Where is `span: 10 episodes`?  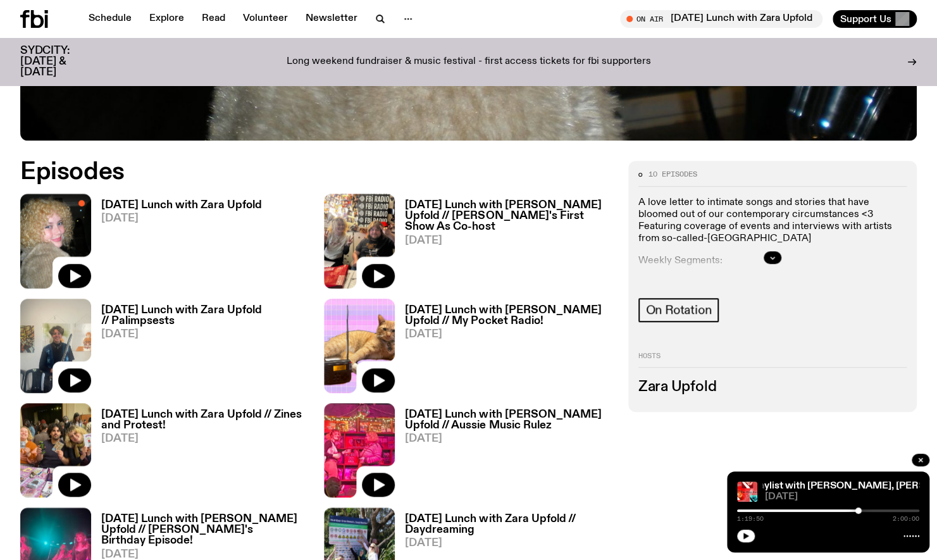 span: 10 episodes is located at coordinates (673, 174).